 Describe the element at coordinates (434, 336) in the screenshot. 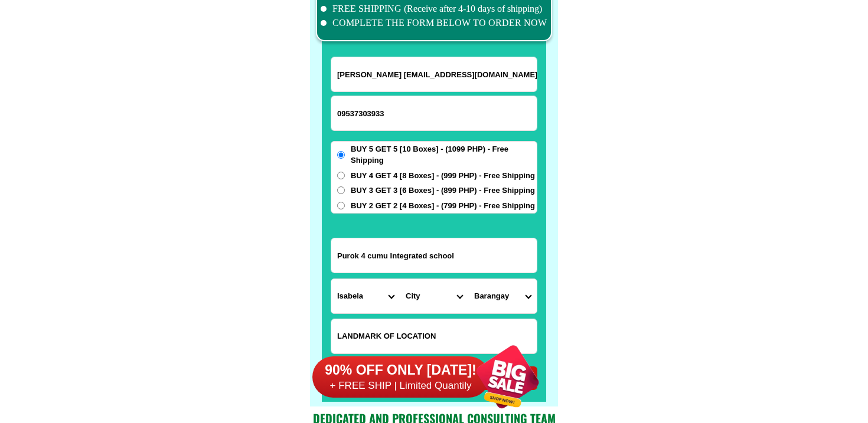

I see `input: Input LANDMARKOFLOCATION` at that location.